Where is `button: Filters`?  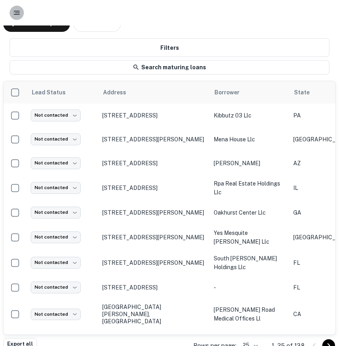 button: Filters is located at coordinates (170, 47).